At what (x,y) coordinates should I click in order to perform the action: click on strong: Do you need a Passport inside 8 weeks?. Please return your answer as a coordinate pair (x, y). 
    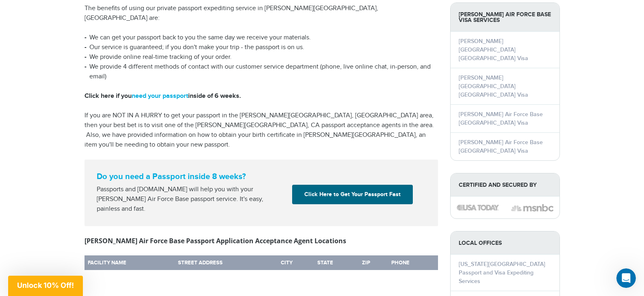
    Looking at the image, I should click on (261, 177).